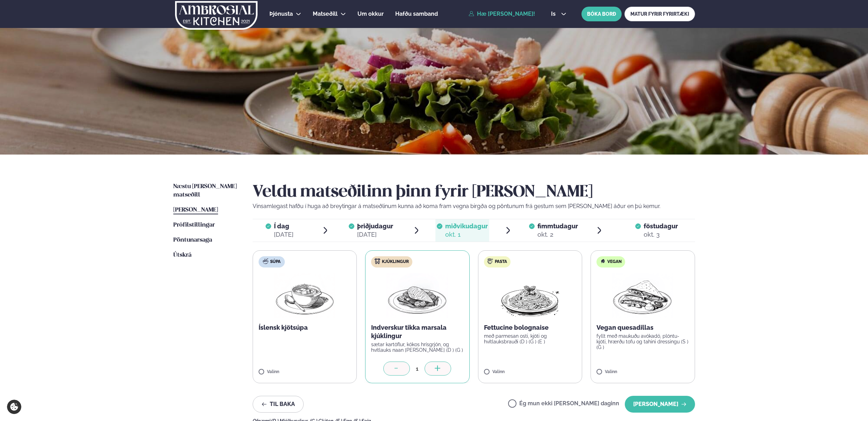 Image resolution: width=868 pixels, height=421 pixels. I want to click on span: Hafðu samband, so click(416, 13).